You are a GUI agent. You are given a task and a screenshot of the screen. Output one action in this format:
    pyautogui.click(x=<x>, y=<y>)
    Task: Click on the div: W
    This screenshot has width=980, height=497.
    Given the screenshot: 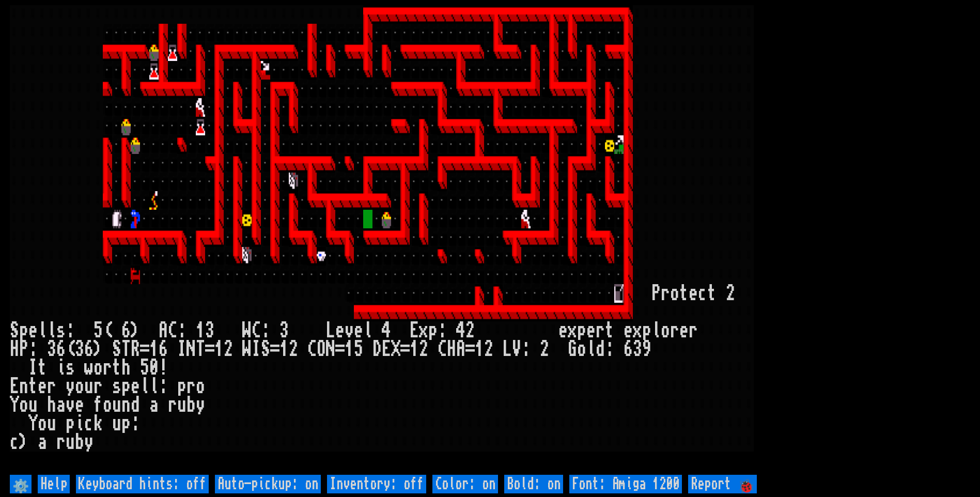 What is the action you would take?
    pyautogui.click(x=247, y=331)
    